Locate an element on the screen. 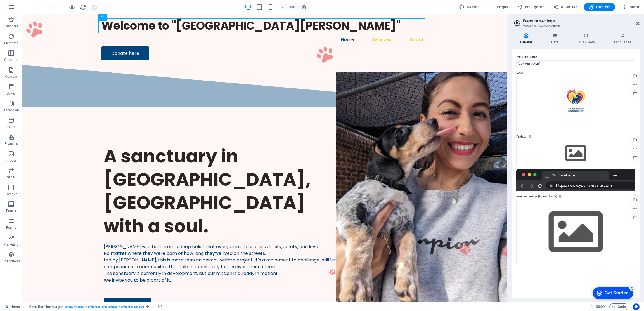 The width and height of the screenshot is (644, 311). i: On resize automatically adjust zoom level to fit chosen device. is located at coordinates (304, 7).